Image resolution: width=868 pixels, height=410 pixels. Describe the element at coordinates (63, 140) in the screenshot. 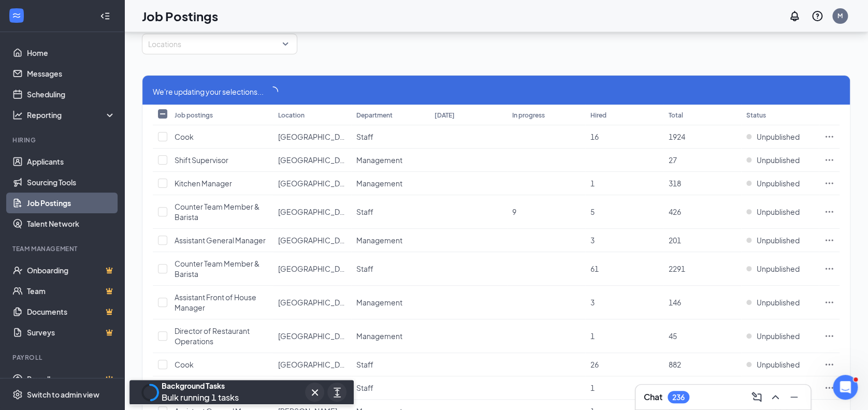

I see `div: Hiring` at that location.